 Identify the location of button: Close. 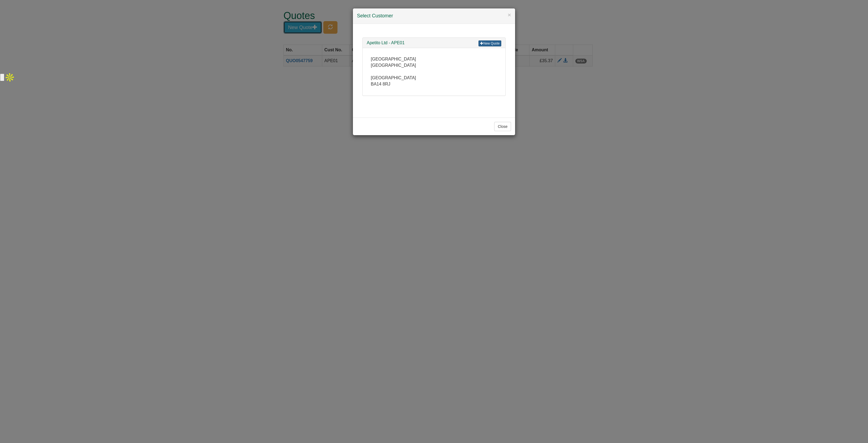
(502, 126).